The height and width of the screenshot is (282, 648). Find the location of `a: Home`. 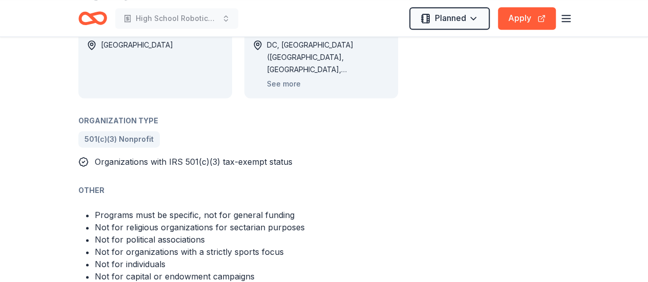

a: Home is located at coordinates (93, 18).